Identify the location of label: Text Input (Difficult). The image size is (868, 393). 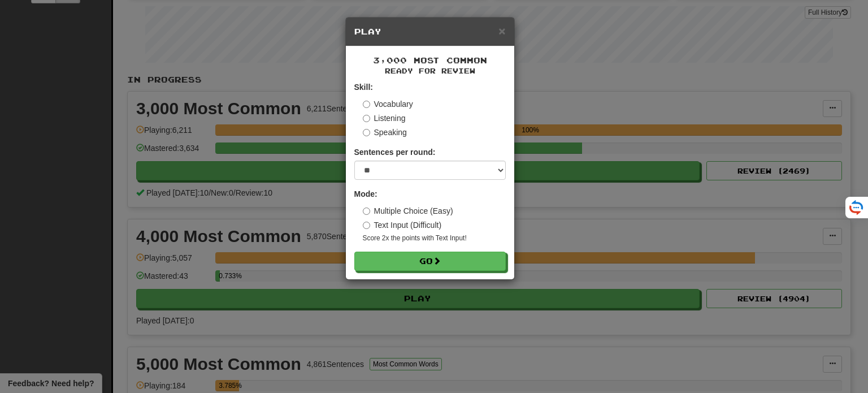
(402, 225).